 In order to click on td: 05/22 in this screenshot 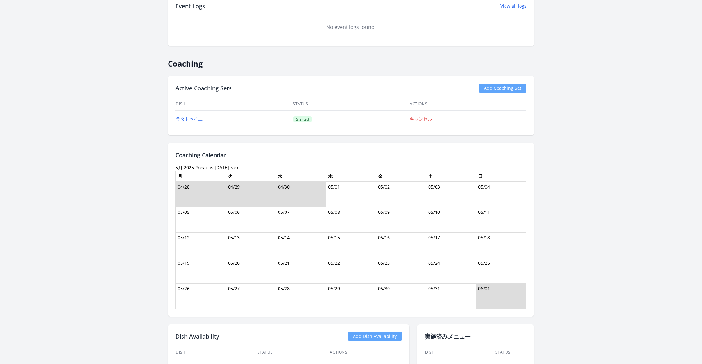, I will do `click(351, 271)`.